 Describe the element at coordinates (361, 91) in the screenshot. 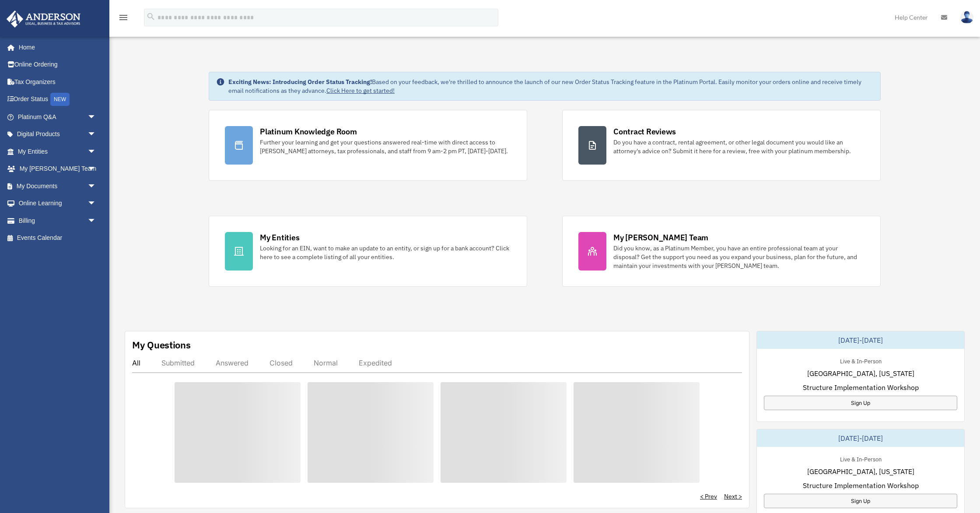

I see `a: Click Here to get started!` at that location.